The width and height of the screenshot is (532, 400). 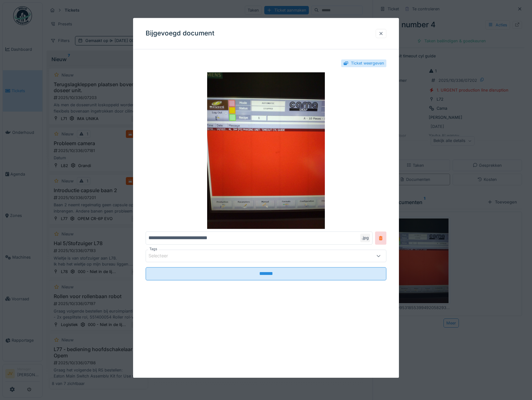 What do you see at coordinates (163, 256) in the screenshot?
I see `div: Selecteer` at bounding box center [163, 256].